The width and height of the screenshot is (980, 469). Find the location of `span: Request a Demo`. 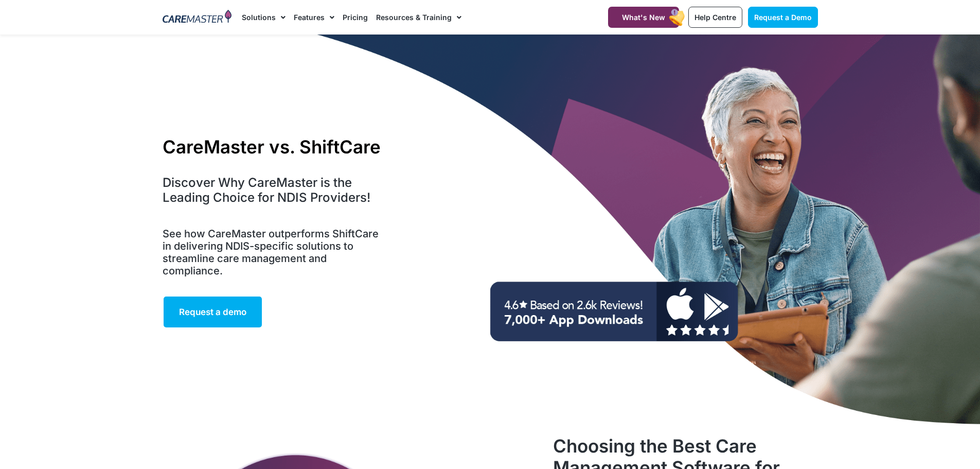

span: Request a Demo is located at coordinates (783, 17).